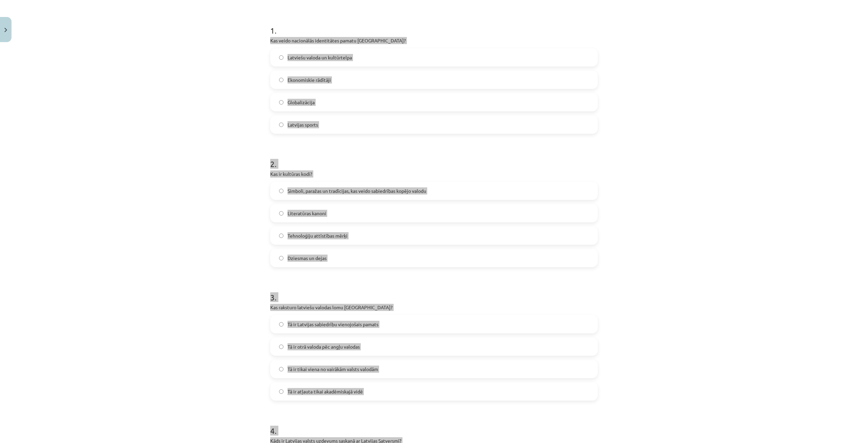  Describe the element at coordinates (281, 258) in the screenshot. I see `input: Dziesmas un dejas` at that location.